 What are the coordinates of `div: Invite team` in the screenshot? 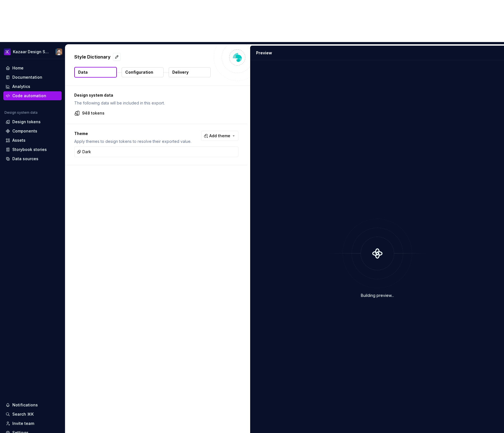 It's located at (23, 424).